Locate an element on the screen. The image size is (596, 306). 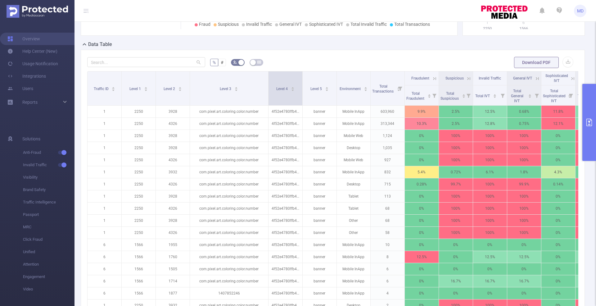
span: Environment is located at coordinates (351, 89).